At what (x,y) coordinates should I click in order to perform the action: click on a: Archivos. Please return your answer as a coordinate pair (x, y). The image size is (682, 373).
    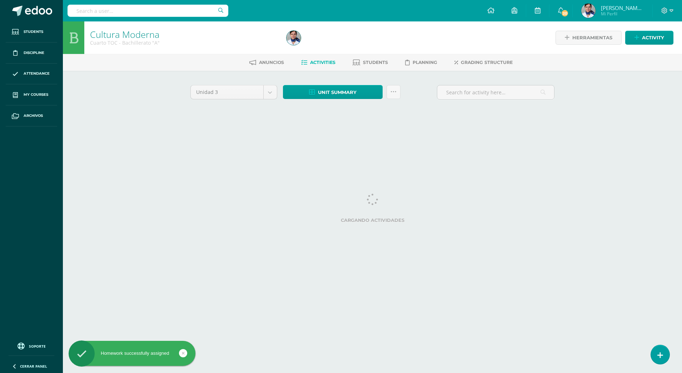
    Looking at the image, I should click on (31, 116).